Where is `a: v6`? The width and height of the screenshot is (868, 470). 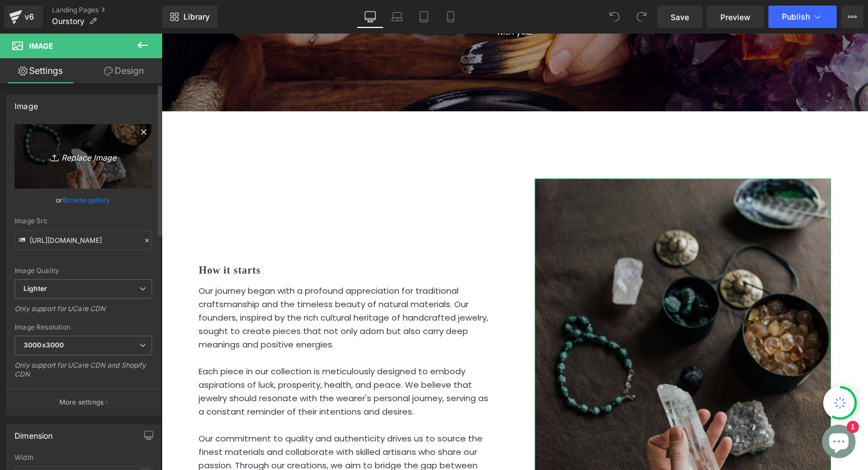 a: v6 is located at coordinates (23, 17).